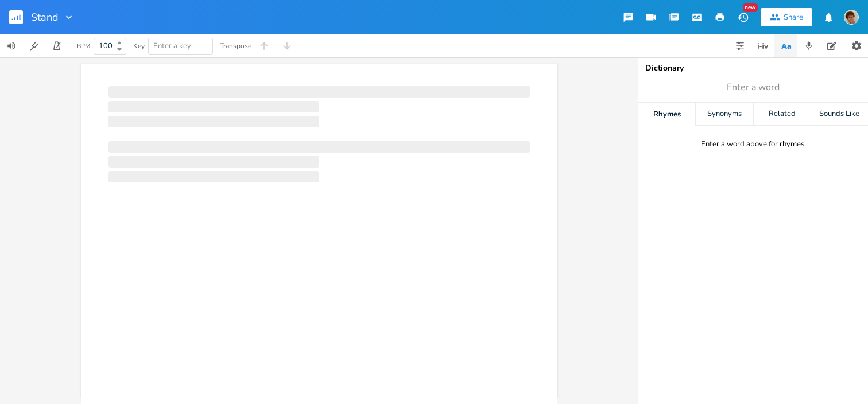 Image resolution: width=868 pixels, height=404 pixels. I want to click on div: Sounds Like, so click(839, 114).